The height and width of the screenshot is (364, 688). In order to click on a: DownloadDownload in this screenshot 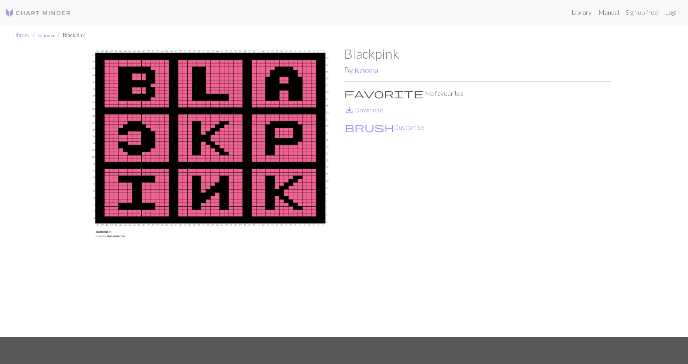, I will do `click(364, 110)`.